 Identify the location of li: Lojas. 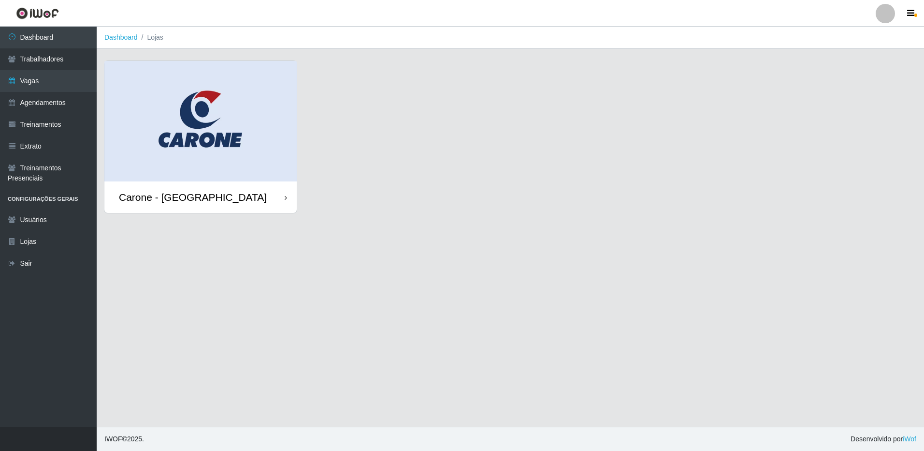
(150, 37).